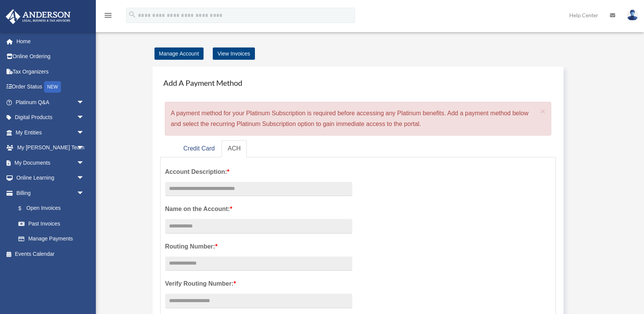 The image size is (644, 314). Describe the element at coordinates (51, 117) in the screenshot. I see `a: Digital Productsarrow_drop_down` at that location.